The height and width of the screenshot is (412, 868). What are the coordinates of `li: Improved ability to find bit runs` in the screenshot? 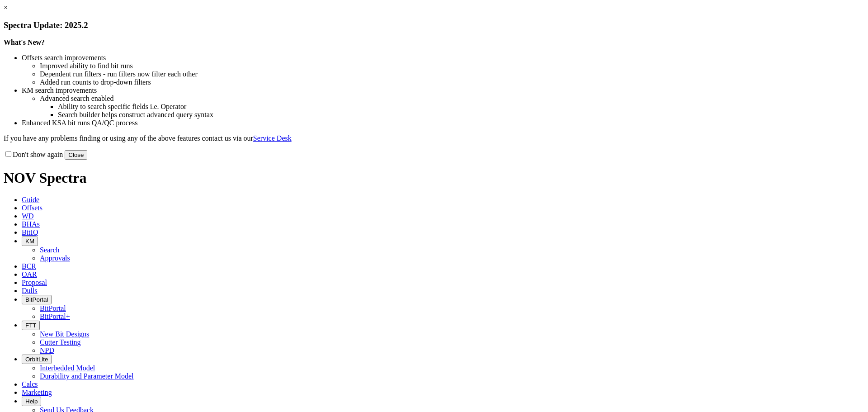 It's located at (452, 66).